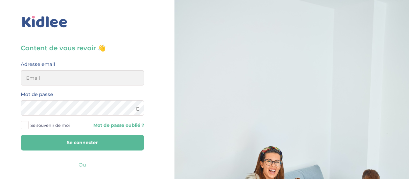 The image size is (409, 179). I want to click on label: Mot de passe, so click(37, 94).